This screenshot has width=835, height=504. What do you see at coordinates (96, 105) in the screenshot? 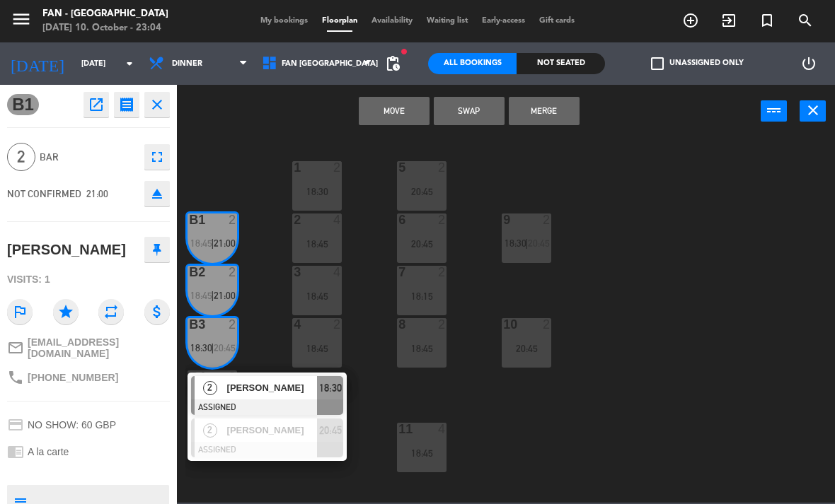
I see `i: open_in_new` at bounding box center [96, 105].